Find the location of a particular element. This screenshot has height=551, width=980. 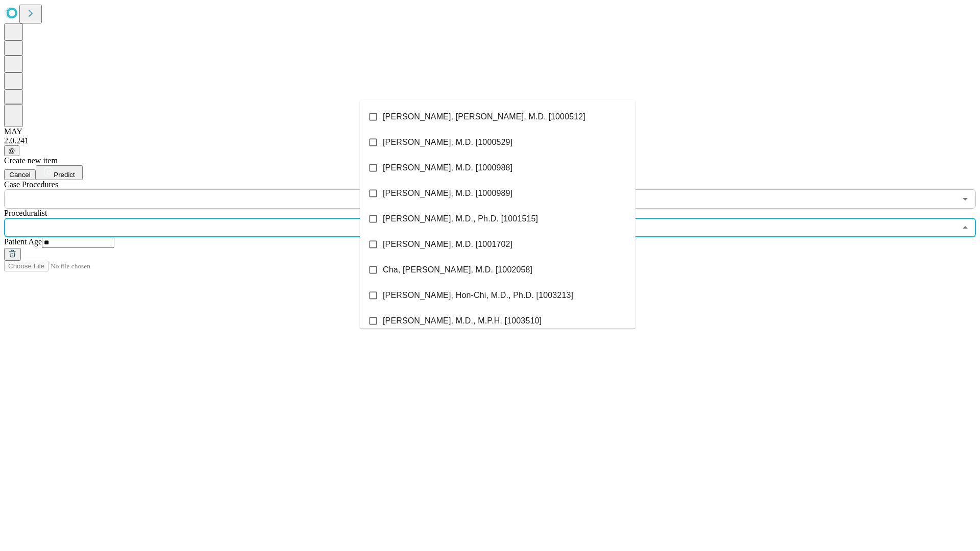

button: Cancel is located at coordinates (20, 175).